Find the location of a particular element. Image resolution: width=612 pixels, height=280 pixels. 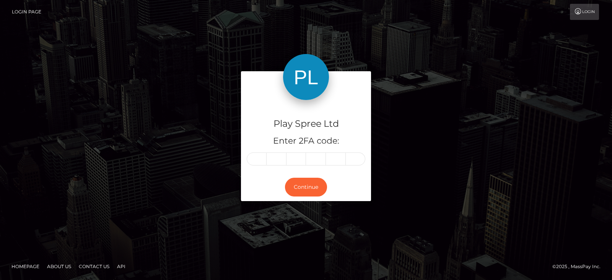

a: Homepage is located at coordinates (25, 266).